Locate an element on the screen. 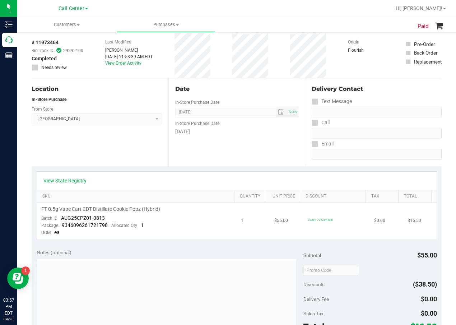  inline-svg: Inventory is located at coordinates (9, 24).